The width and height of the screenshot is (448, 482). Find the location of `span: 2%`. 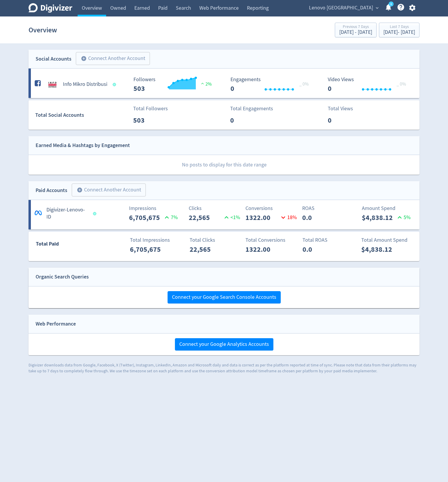

span: 2% is located at coordinates (205, 84).